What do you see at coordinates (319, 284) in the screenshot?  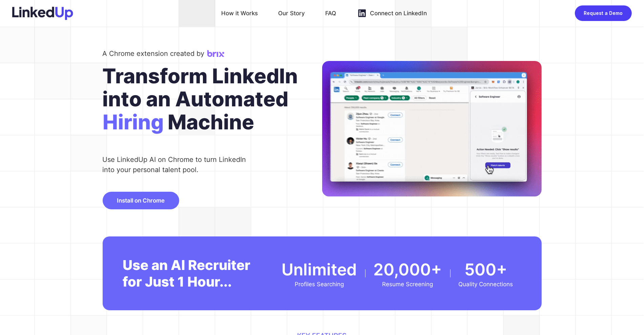 I see `div: Profiles Searching` at bounding box center [319, 284].